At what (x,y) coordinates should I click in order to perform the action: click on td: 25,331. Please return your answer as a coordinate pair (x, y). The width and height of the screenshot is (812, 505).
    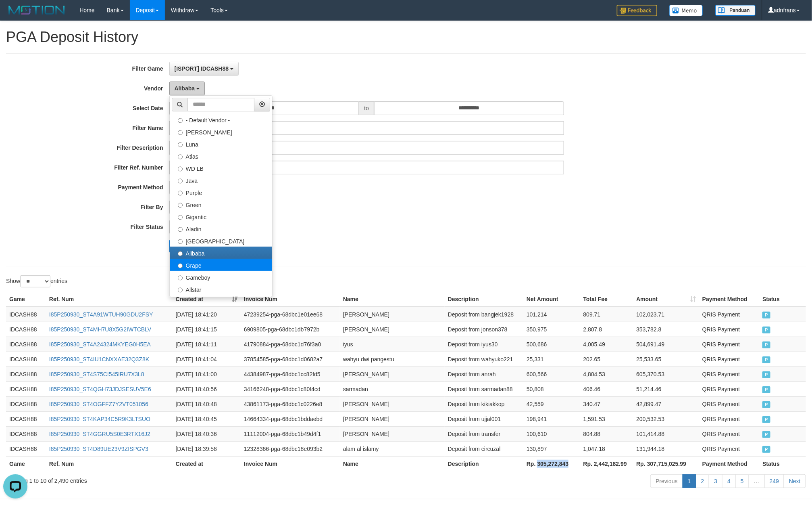
    Looking at the image, I should click on (552, 359).